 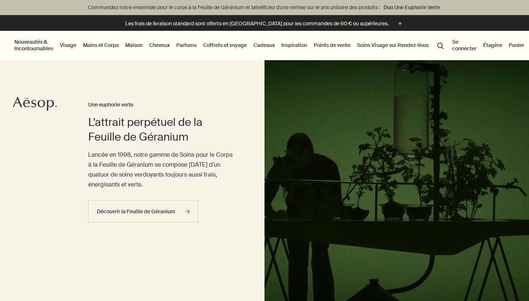 What do you see at coordinates (264, 45) in the screenshot?
I see `a: Cadeaux` at bounding box center [264, 45].